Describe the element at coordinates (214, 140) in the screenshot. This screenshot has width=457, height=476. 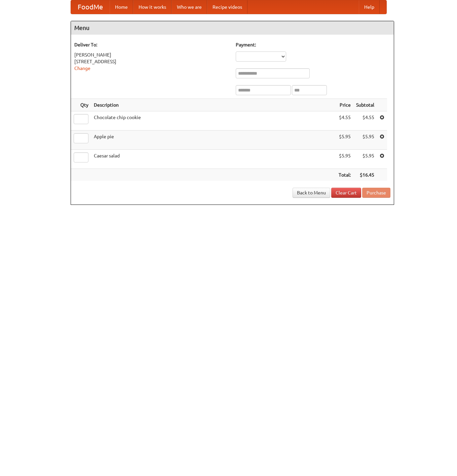
I see `td: Apple pie` at that location.